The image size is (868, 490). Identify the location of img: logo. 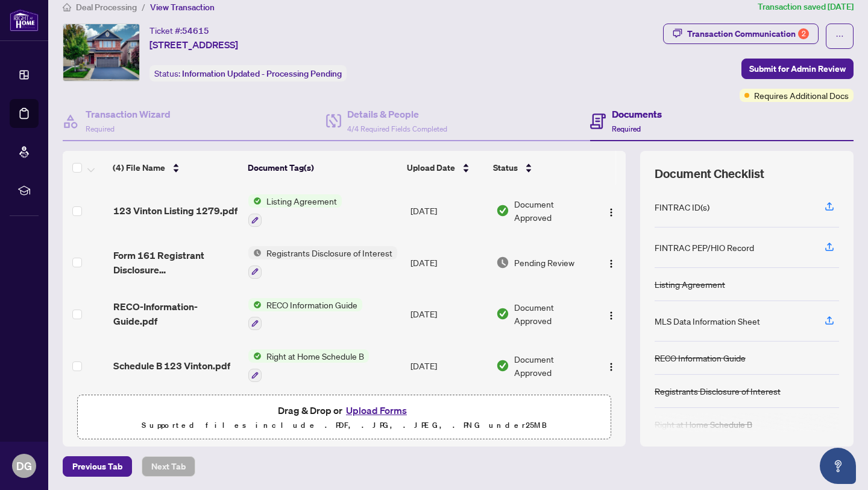
(24, 20).